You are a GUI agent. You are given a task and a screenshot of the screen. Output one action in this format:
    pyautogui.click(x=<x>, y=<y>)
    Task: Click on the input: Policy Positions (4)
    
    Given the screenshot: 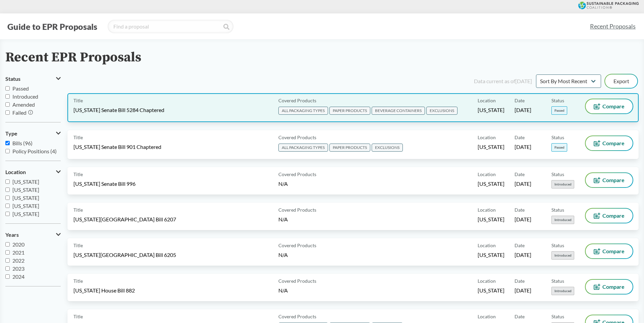 What is the action you would take?
    pyautogui.click(x=7, y=151)
    